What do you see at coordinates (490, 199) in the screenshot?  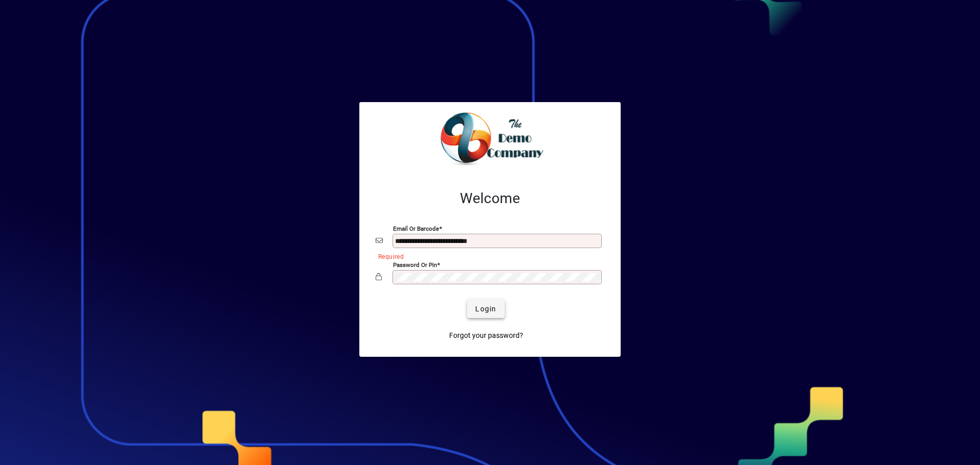 I see `h2: Welcome` at bounding box center [490, 199].